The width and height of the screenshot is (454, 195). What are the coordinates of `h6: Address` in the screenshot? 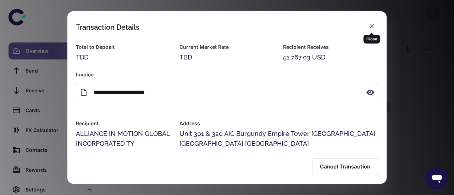 It's located at (279, 124).